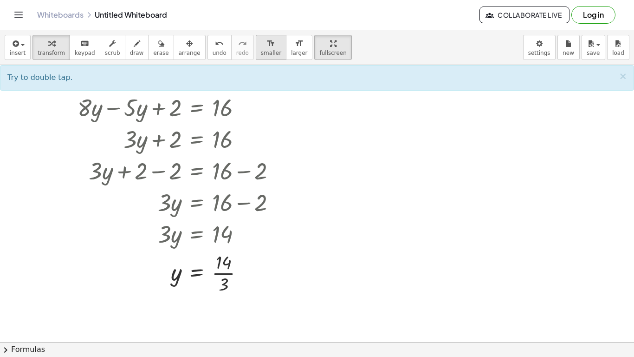 The width and height of the screenshot is (634, 357). Describe the element at coordinates (525, 15) in the screenshot. I see `button: Collaborate Live` at that location.